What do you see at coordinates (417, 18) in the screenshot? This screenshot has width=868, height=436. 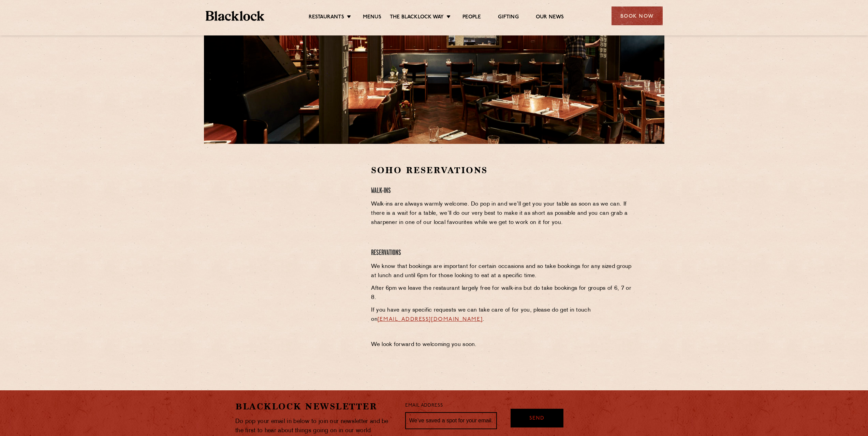 I see `a: The Blacklock Way` at bounding box center [417, 18].